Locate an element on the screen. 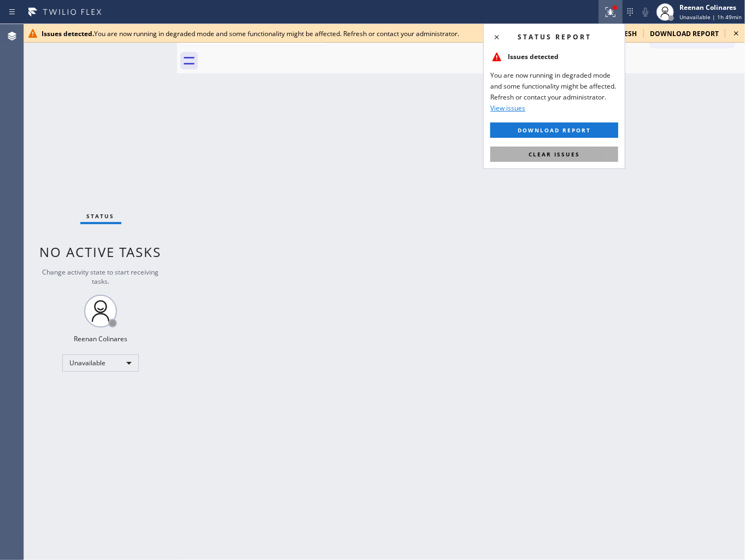 The height and width of the screenshot is (560, 745). span: Change activity state to start receiving tasks. is located at coordinates (101, 277).